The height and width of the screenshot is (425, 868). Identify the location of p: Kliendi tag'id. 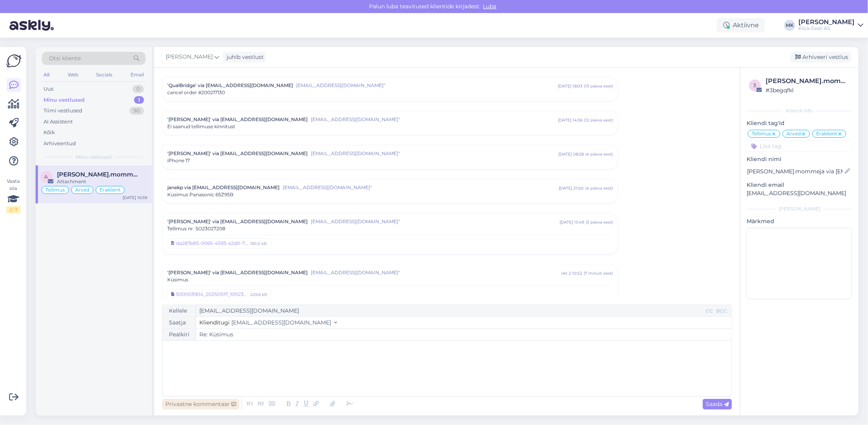
(799, 123).